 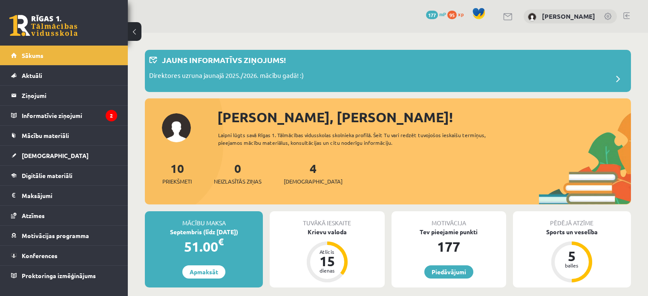 What do you see at coordinates (388, 71) in the screenshot?
I see `a: Jauns informatīvs ziņojums! Direktores uzruna jaunajā 2025./2026. mācību gadā! :)` at bounding box center [388, 71].